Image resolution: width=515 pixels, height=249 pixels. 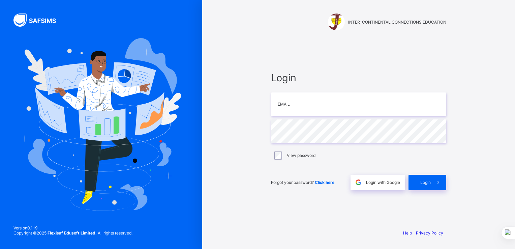 I want to click on a: Privacy Policy, so click(x=430, y=233).